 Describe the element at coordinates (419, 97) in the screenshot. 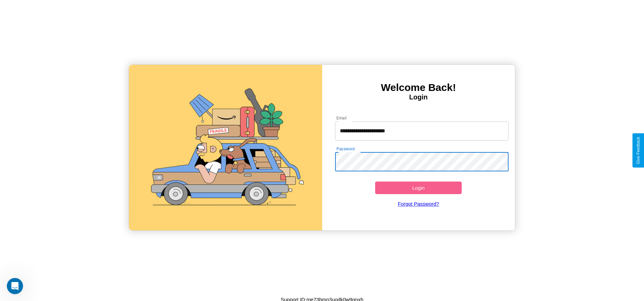

I see `h4: Login` at that location.